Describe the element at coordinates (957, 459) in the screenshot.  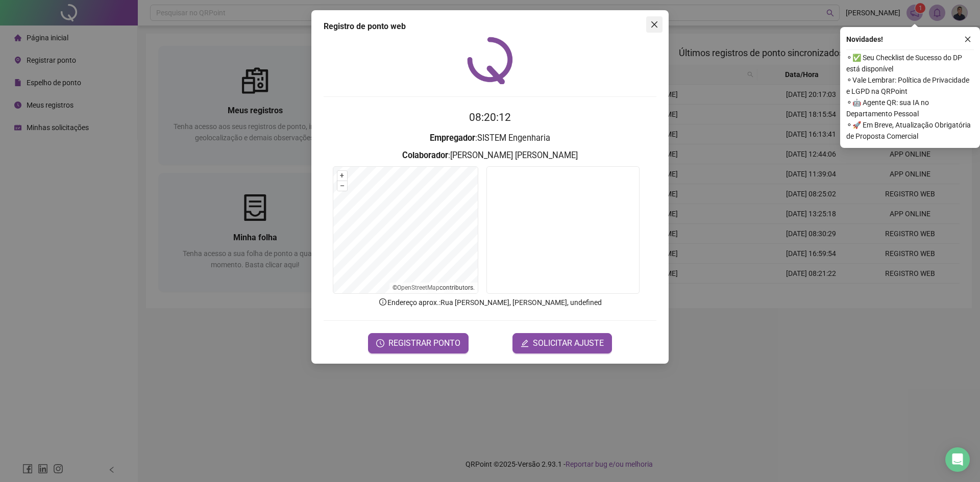
I see `div: Open Intercom Messenger` at that location.